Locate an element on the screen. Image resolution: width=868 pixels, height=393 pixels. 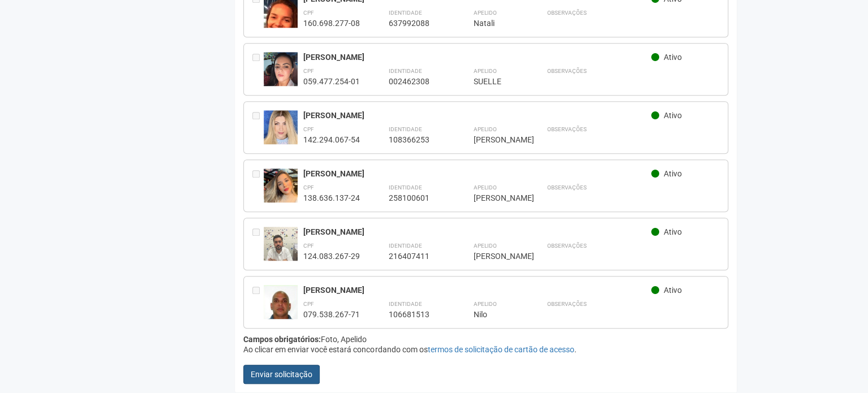
button: Enviar solicitação is located at coordinates (281, 375).